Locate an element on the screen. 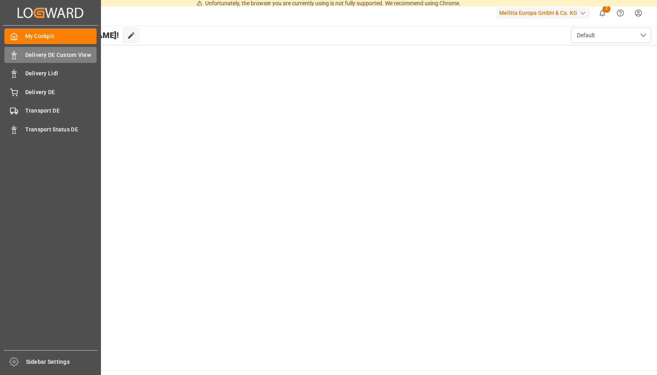 The width and height of the screenshot is (657, 375). span: Delivery DE Custom View is located at coordinates (61, 55).